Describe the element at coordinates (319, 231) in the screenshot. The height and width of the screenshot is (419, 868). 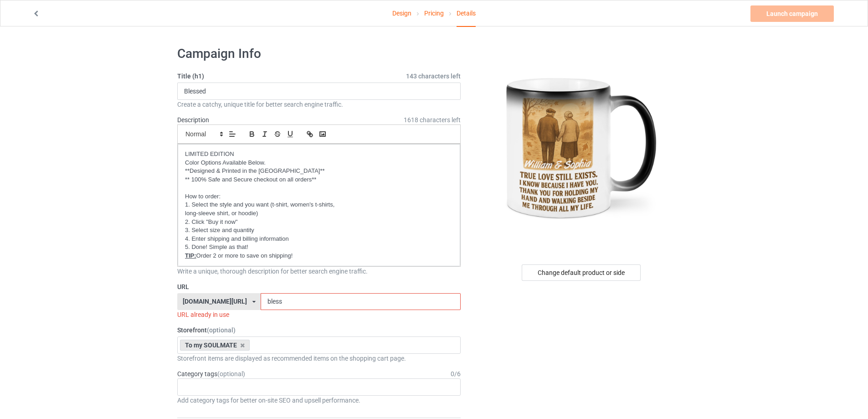
I see `p: 3. Select size and quantity` at that location.